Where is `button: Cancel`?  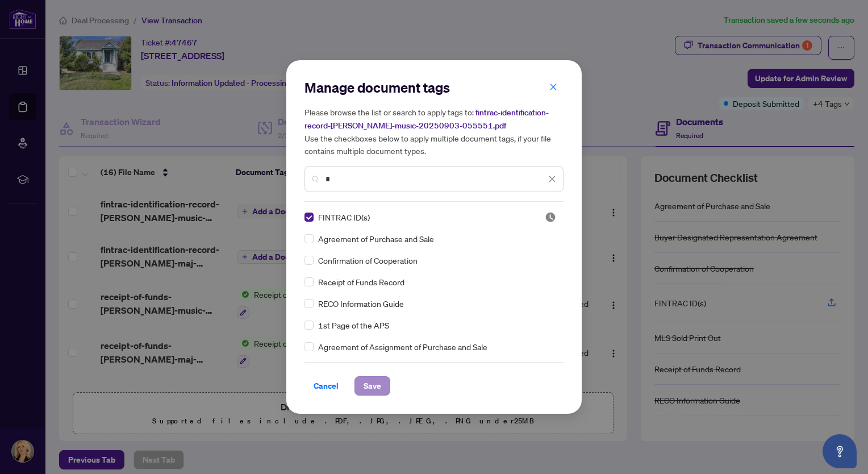 button: Cancel is located at coordinates (326, 386).